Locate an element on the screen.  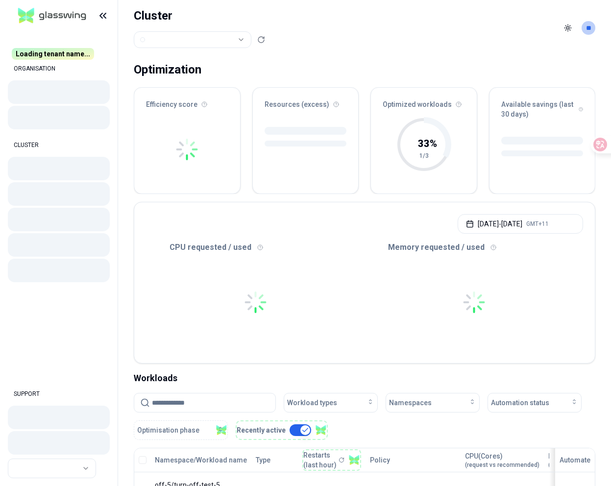
button: Optimisation phase is located at coordinates (181, 430).